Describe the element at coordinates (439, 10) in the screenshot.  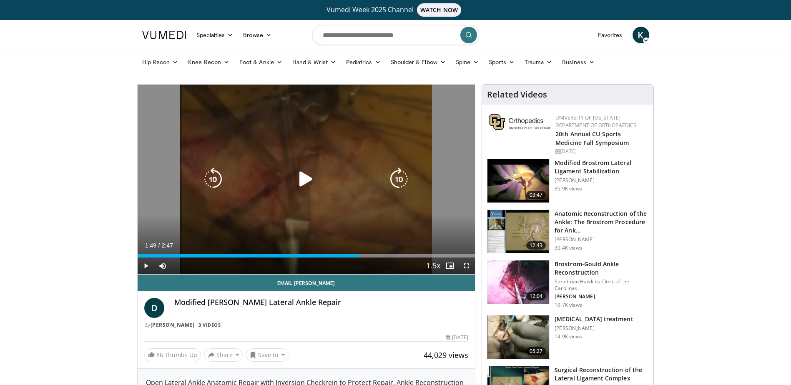
I see `span: WATCH NOW` at that location.